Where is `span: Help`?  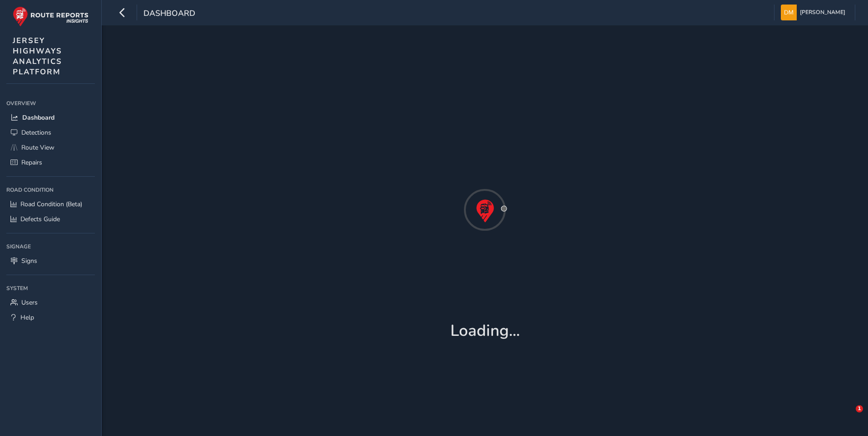
span: Help is located at coordinates (27, 318).